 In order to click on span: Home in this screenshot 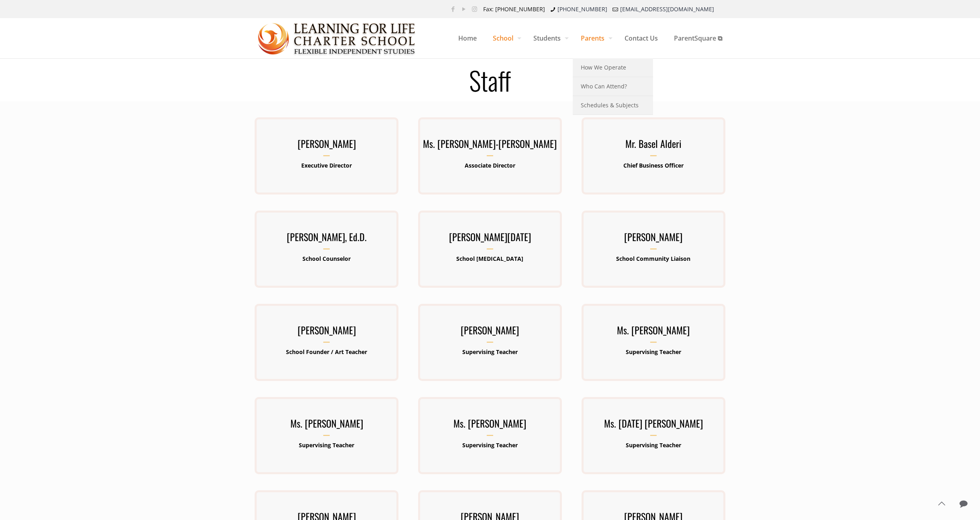, I will do `click(468, 38)`.